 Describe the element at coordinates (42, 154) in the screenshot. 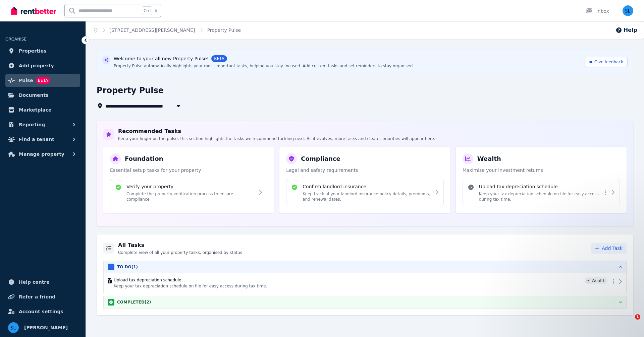

I see `button: Manage property` at that location.